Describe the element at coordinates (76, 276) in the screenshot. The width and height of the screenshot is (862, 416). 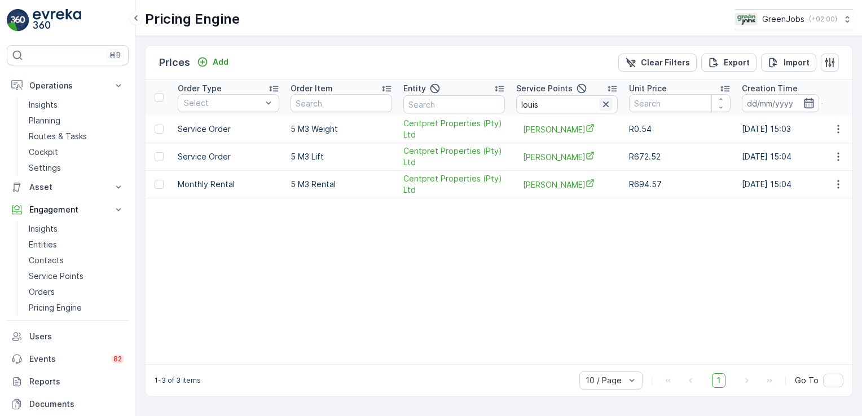
I see `a: Service Points` at that location.